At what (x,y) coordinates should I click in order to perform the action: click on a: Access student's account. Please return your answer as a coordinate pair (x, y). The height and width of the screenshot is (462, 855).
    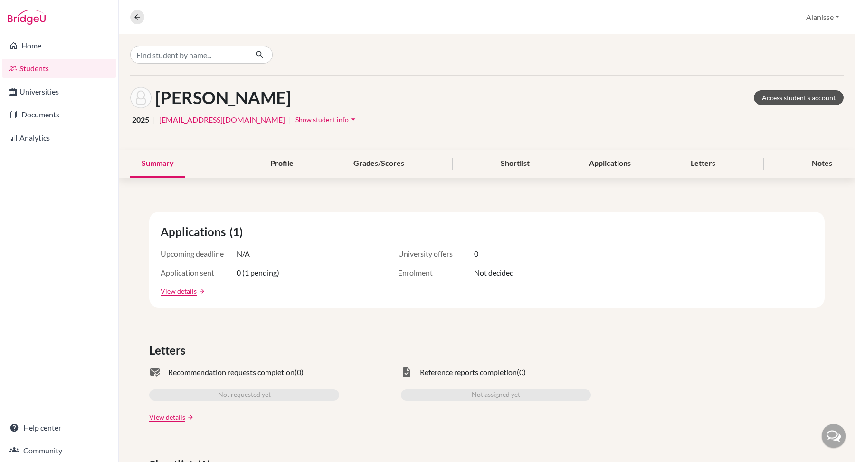
    Looking at the image, I should click on (798, 97).